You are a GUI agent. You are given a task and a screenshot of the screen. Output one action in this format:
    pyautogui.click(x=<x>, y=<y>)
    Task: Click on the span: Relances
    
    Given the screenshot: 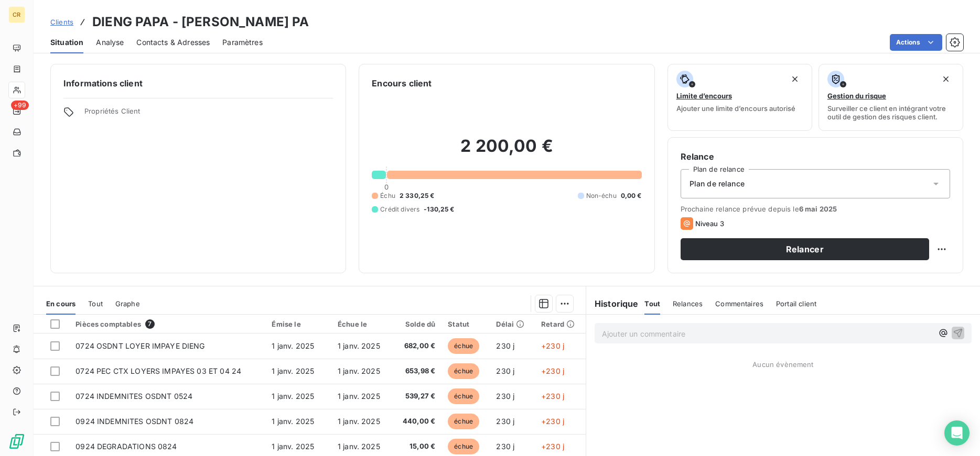 What is the action you would take?
    pyautogui.click(x=687, y=304)
    